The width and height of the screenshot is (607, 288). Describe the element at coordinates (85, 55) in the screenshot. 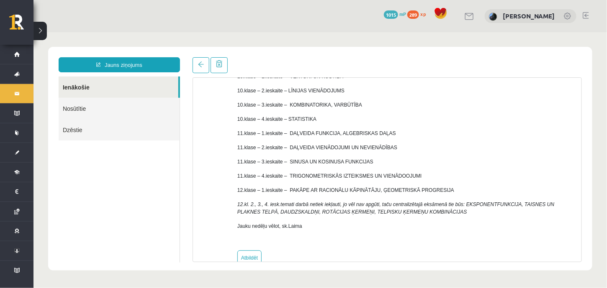

I see `a: Ienākošie` at that location.